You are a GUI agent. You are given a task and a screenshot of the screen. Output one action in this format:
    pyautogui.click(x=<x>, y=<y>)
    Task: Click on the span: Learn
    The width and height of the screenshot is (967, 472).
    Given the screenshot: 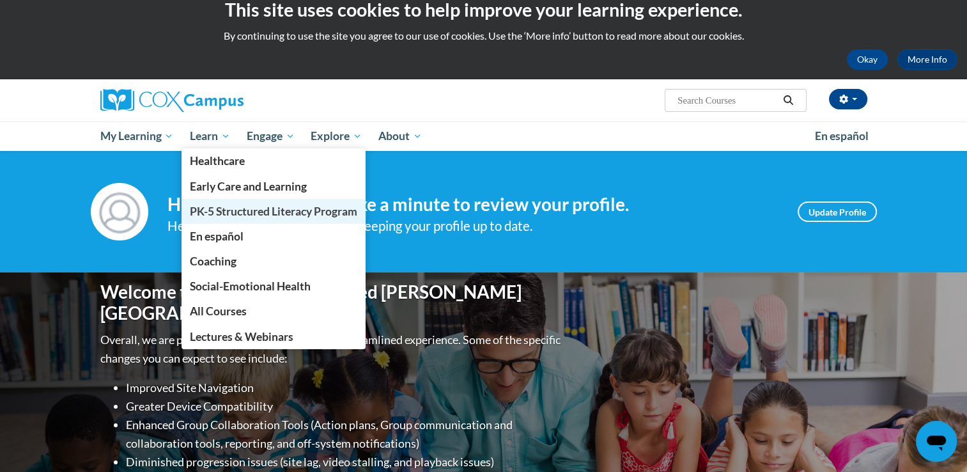 What is the action you would take?
    pyautogui.click(x=210, y=136)
    